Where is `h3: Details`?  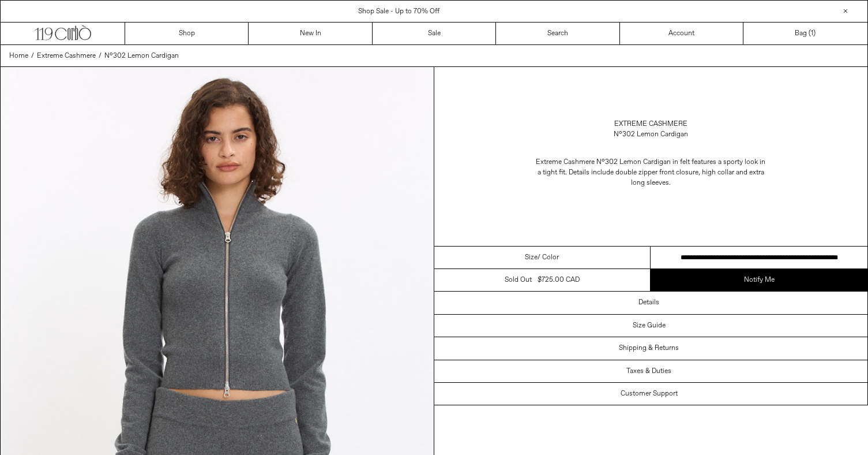 h3: Details is located at coordinates (649, 302).